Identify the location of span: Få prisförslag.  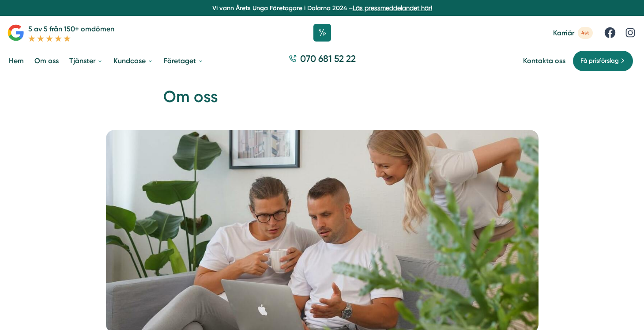
(599, 61).